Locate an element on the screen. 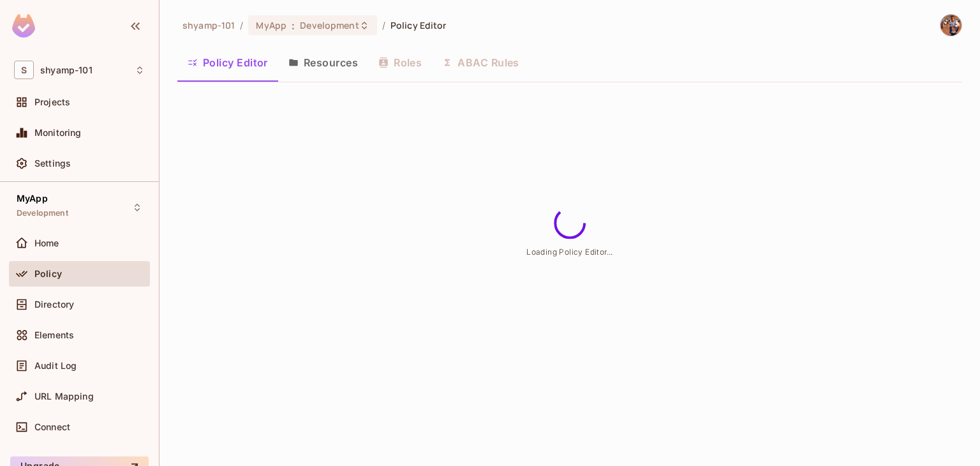  span: Loading Policy Editor... is located at coordinates (570, 252).